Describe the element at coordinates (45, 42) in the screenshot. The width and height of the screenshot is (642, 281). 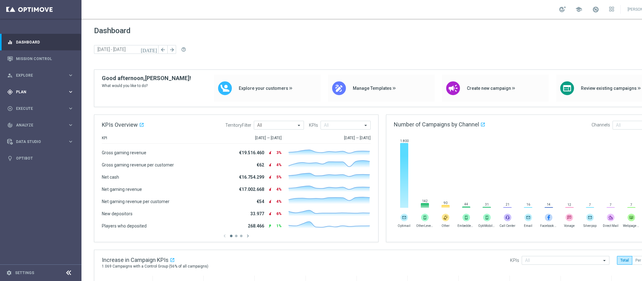
I see `a: Dashboard` at that location.